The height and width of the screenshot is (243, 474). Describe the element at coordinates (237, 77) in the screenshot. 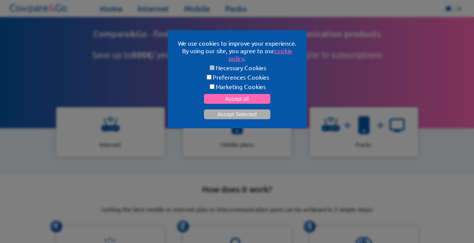

I see `label: Preferences Cookies` at that location.